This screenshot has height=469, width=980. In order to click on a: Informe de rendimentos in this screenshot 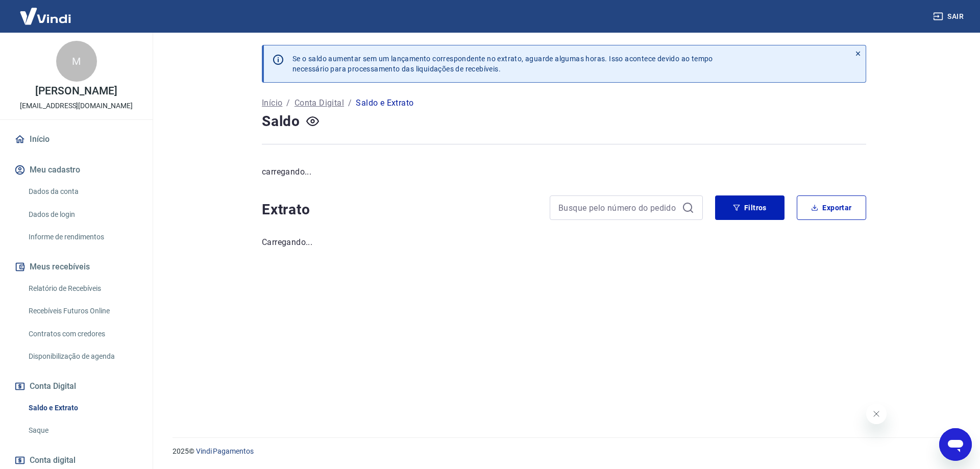, I will do `click(83, 237)`.